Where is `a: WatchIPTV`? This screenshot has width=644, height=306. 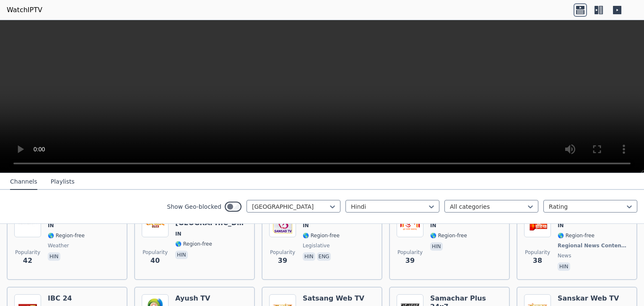 a: WatchIPTV is located at coordinates (24, 10).